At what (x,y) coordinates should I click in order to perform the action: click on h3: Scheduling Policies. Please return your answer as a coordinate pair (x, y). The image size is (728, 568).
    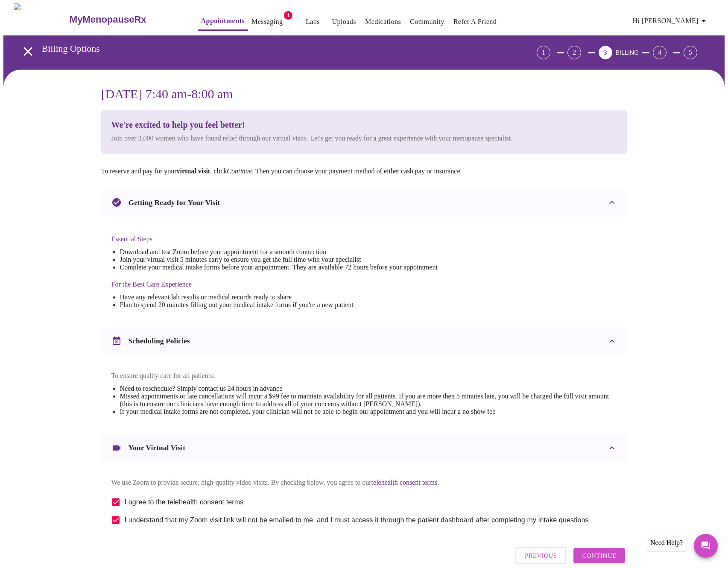
    Looking at the image, I should click on (159, 340).